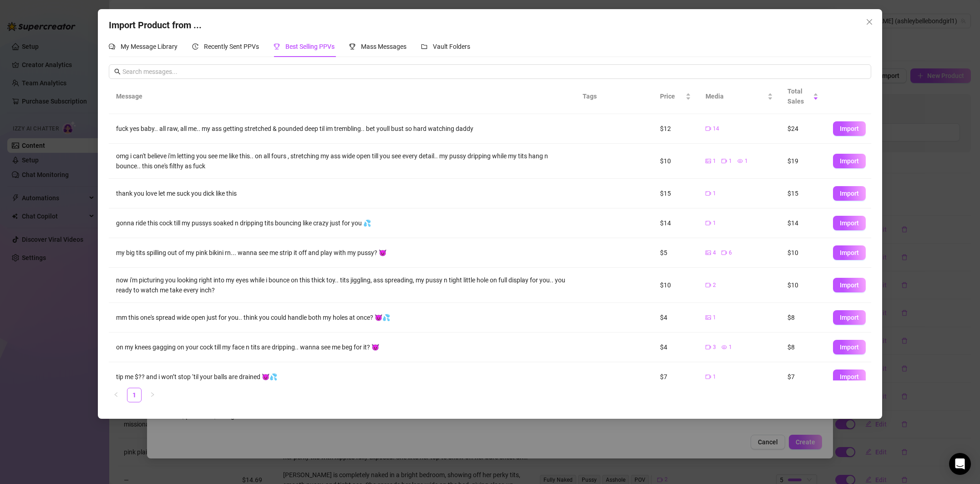  I want to click on span: Total Sales, so click(800, 97).